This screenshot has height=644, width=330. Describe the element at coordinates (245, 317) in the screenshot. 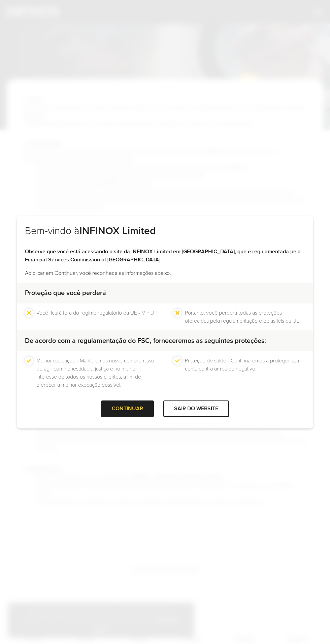

I see `li: Portanto, você perderá todas as proteções oferecidas pela regulamentação e pelas leis da UE.` at that location.